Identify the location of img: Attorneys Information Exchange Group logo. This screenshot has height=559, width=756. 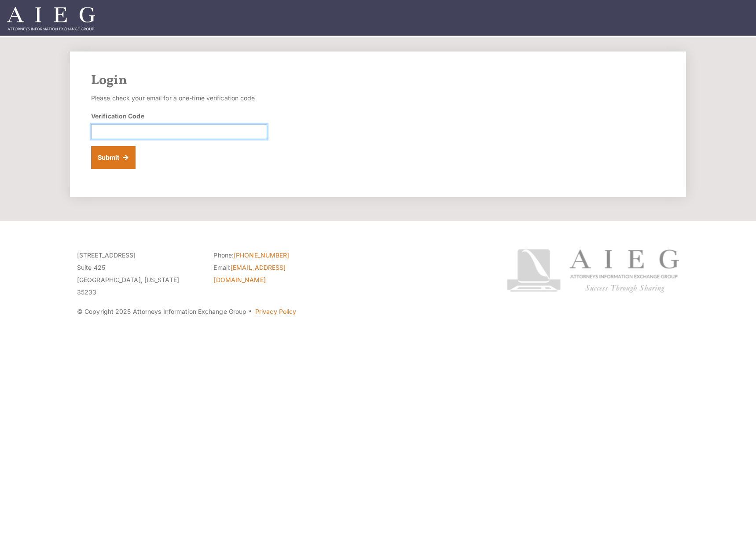
(593, 271).